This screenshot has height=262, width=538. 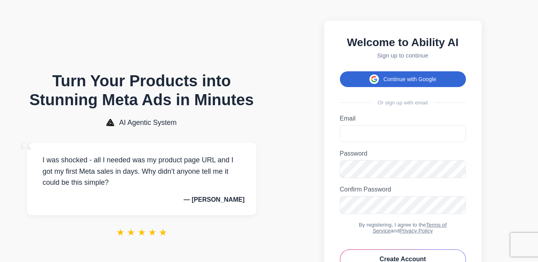 I want to click on label: Email, so click(x=403, y=119).